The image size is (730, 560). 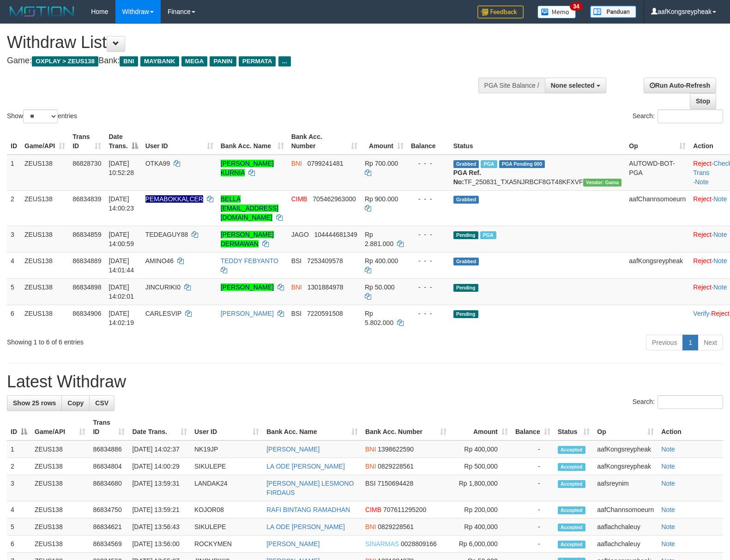 What do you see at coordinates (406, 427) in the screenshot?
I see `th: Bank Acc. Number: activate to sort column ascending` at bounding box center [406, 427].